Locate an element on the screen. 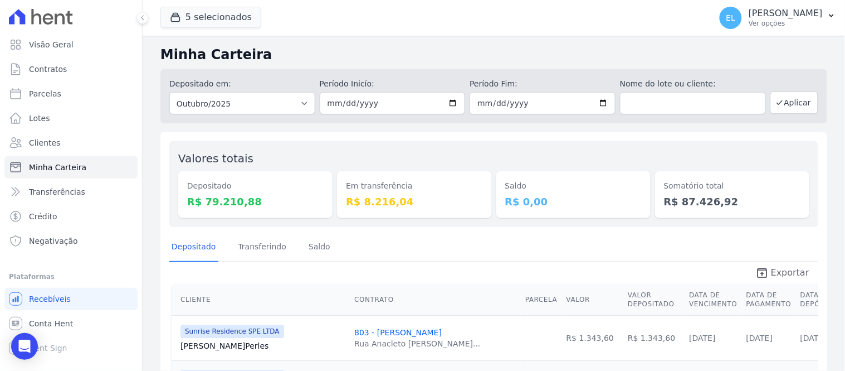 This screenshot has height=371, width=845. span: Recebíveis is located at coordinates (50, 299).